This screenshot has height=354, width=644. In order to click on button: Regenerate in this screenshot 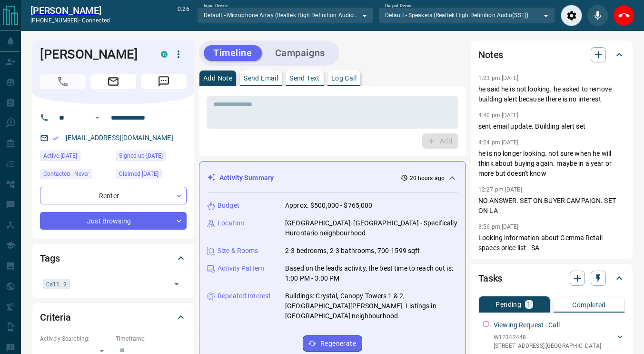, I will do `click(332, 344)`.